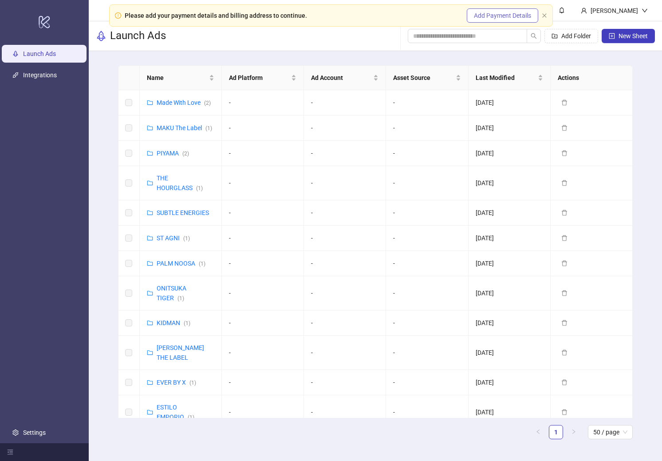 Image resolution: width=662 pixels, height=461 pixels. I want to click on span: Add Payment Details, so click(503, 16).